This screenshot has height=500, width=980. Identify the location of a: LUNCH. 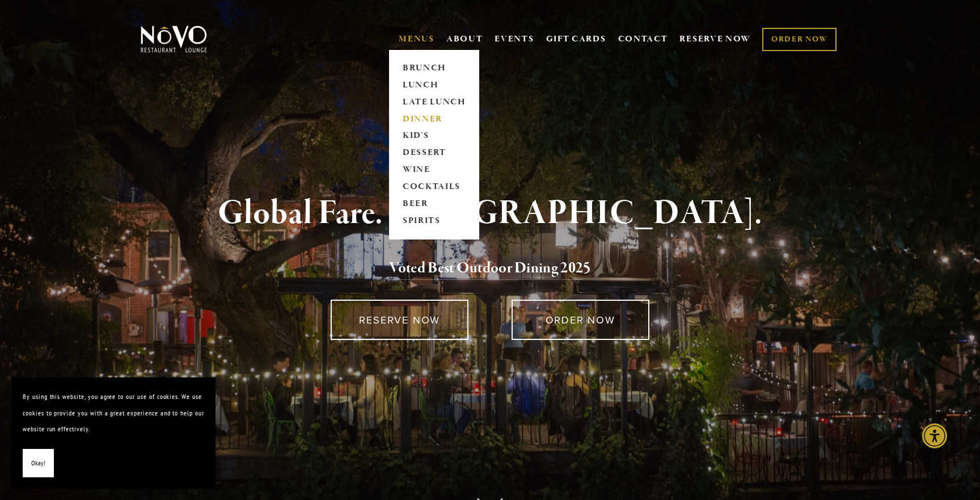
(434, 85).